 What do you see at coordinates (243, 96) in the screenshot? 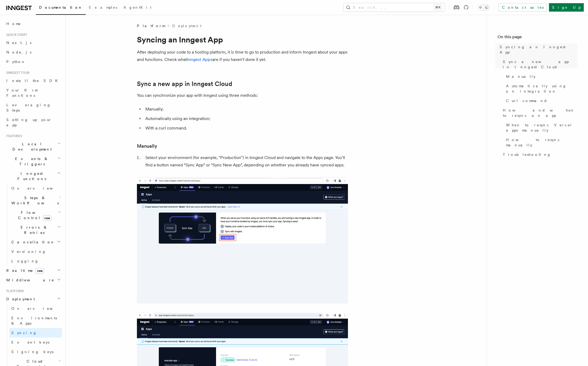
I see `p: You can synchronize your app with Inngest using three methods:` at bounding box center [243, 96].